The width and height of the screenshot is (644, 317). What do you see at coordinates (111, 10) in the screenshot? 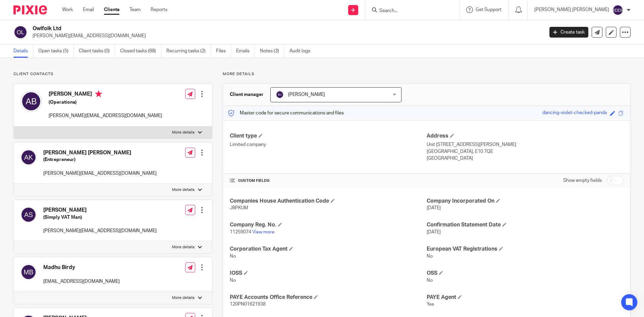
I see `a: Clients` at bounding box center [111, 10].